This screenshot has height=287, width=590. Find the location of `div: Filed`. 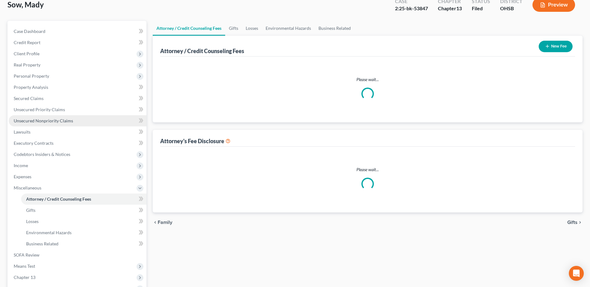

div: Filed is located at coordinates (481, 8).